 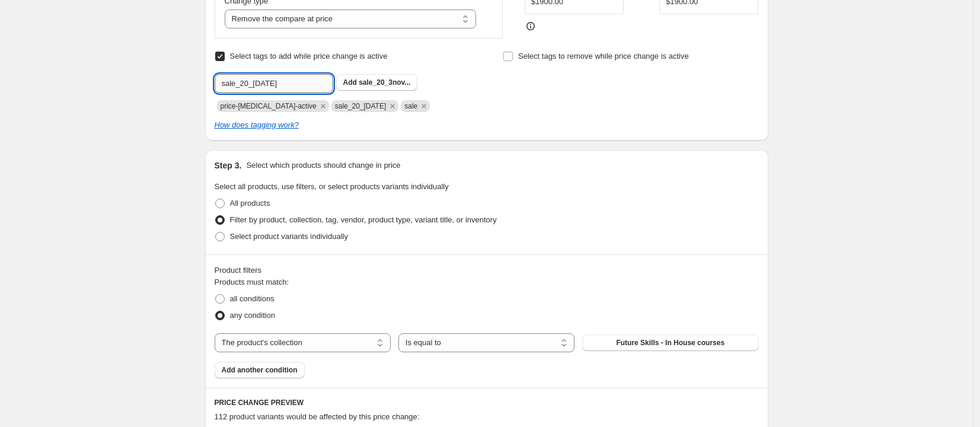 I want to click on span: sale, so click(x=411, y=106).